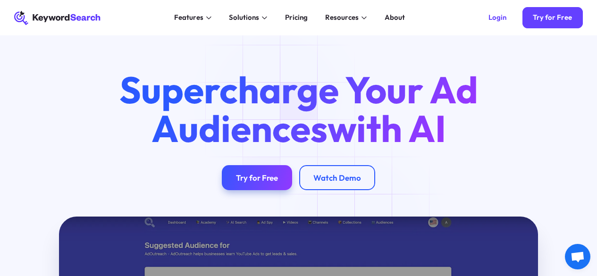 The image size is (597, 276). What do you see at coordinates (578, 257) in the screenshot?
I see `div: Open chat` at bounding box center [578, 257].